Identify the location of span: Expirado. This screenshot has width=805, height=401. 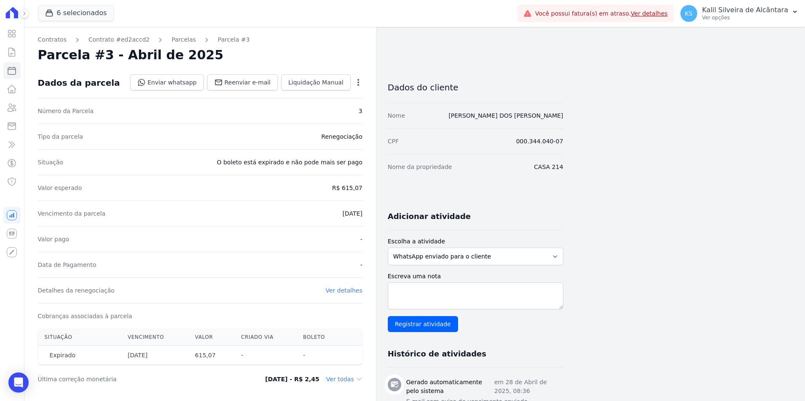
(63, 356).